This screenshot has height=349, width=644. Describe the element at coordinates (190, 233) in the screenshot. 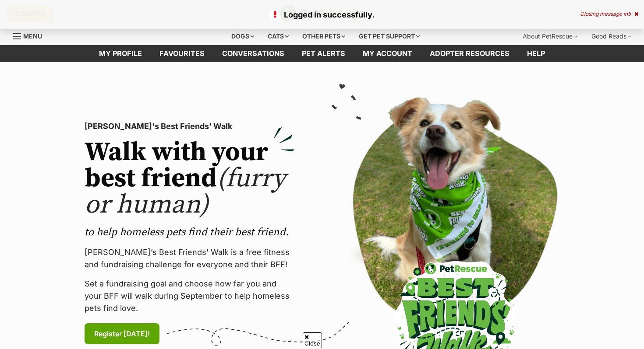

I see `p: to help homeless pets find their best friend.` at that location.